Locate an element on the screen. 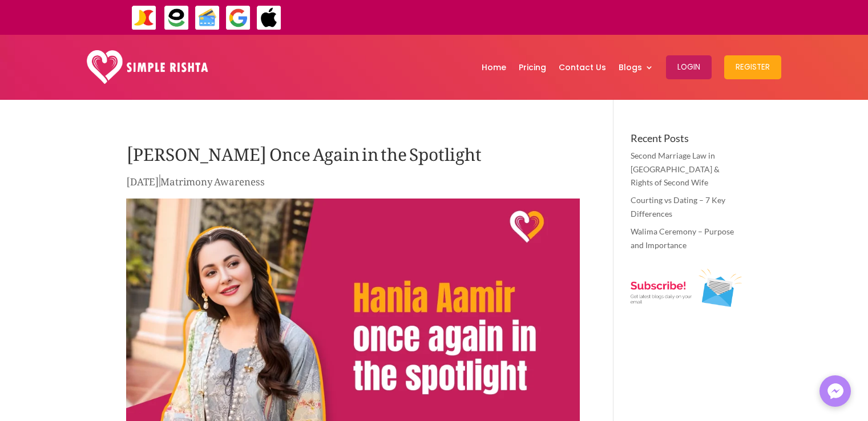  img: ApplePay-icon is located at coordinates (269, 17).